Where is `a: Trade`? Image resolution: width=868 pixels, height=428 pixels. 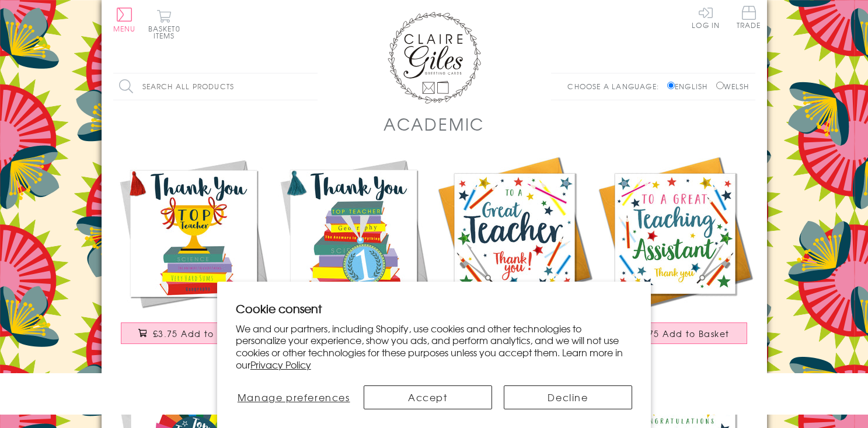
a: Trade is located at coordinates (749, 18).